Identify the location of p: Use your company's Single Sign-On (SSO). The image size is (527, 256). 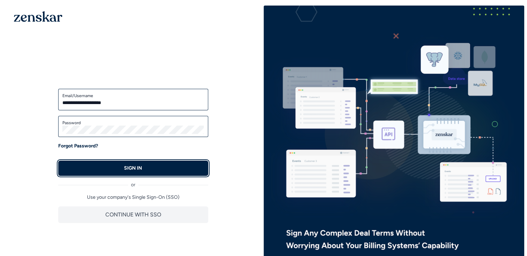
(133, 197).